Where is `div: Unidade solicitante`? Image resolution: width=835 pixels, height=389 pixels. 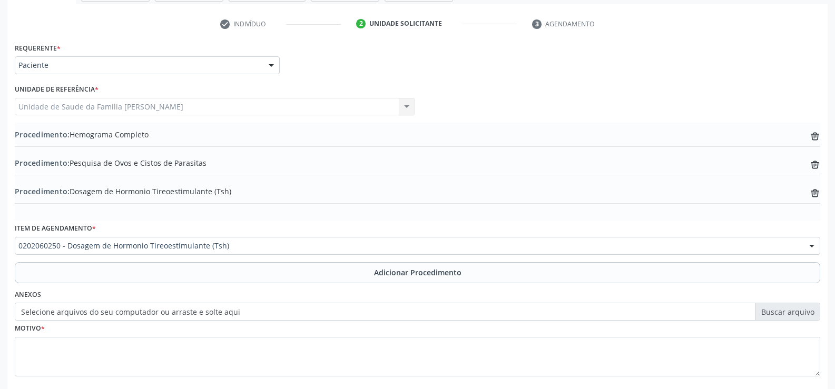
div: Unidade solicitante is located at coordinates (406, 24).